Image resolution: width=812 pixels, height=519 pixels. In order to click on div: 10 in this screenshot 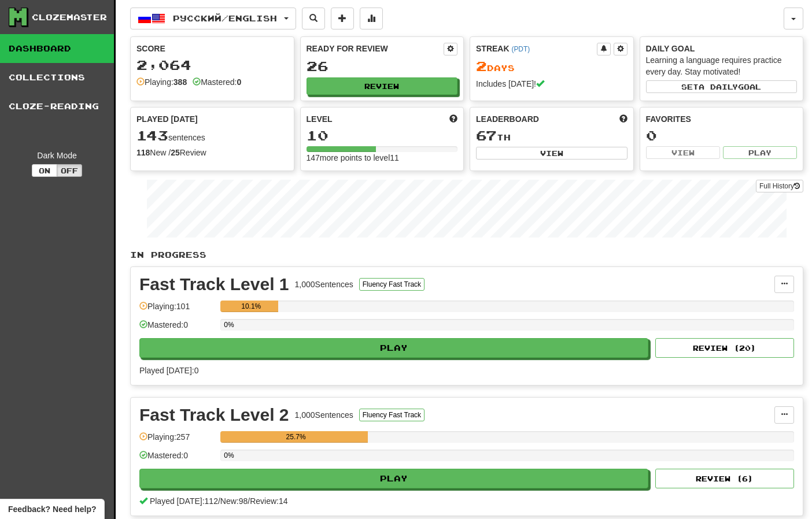, I will do `click(383, 135)`.